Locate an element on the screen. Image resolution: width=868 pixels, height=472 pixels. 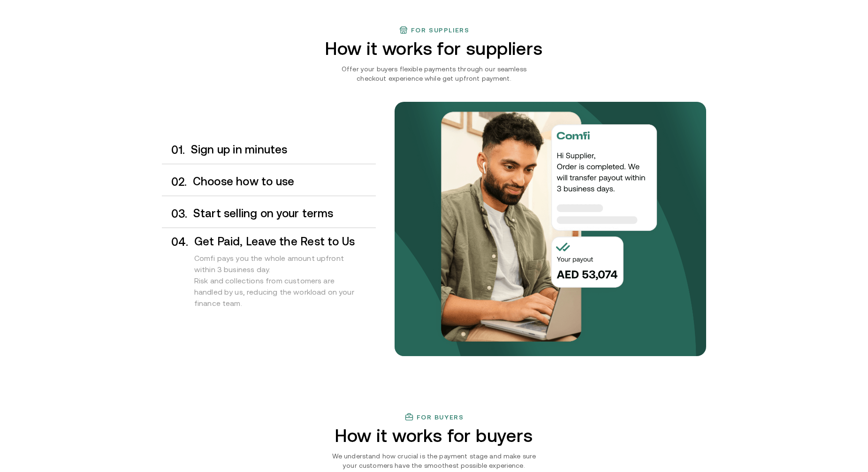
h3: Sign up in minutes is located at coordinates (283, 150).